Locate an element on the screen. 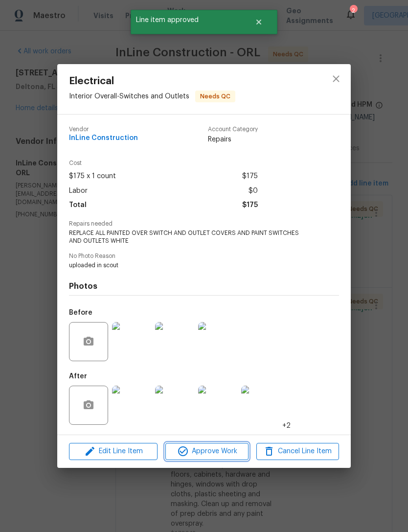 This screenshot has height=532, width=408. span: Repairs needed is located at coordinates (204, 224).